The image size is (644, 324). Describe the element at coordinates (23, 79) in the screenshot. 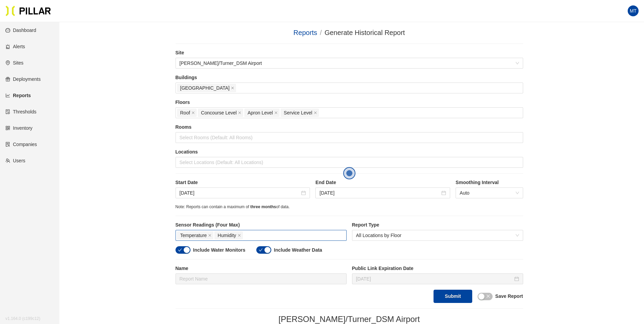

I see `a: giftDeployments` at that location.